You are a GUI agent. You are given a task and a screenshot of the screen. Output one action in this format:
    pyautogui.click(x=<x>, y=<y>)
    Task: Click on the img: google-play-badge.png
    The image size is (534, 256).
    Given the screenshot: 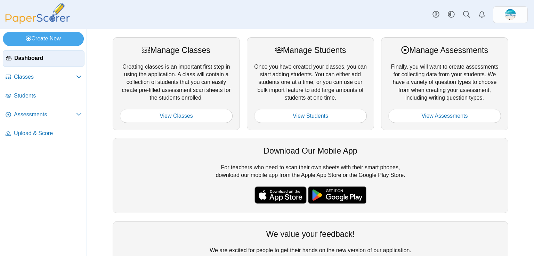 What is the action you would take?
    pyautogui.click(x=337, y=195)
    